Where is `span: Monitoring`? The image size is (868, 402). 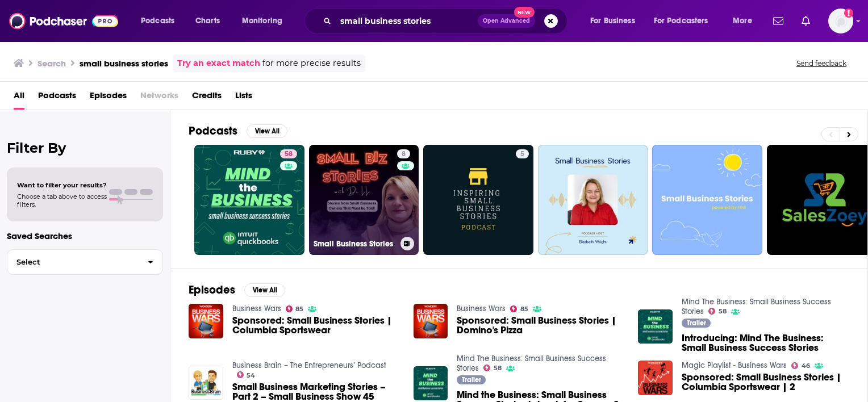 span: Monitoring is located at coordinates (262, 21).